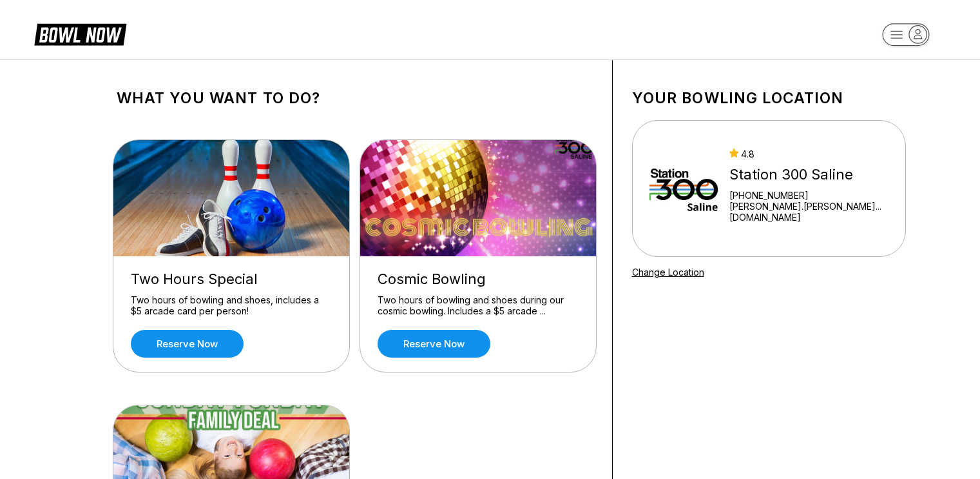 This screenshot has height=479, width=980. Describe the element at coordinates (809, 153) in the screenshot. I see `div: 4.8` at that location.